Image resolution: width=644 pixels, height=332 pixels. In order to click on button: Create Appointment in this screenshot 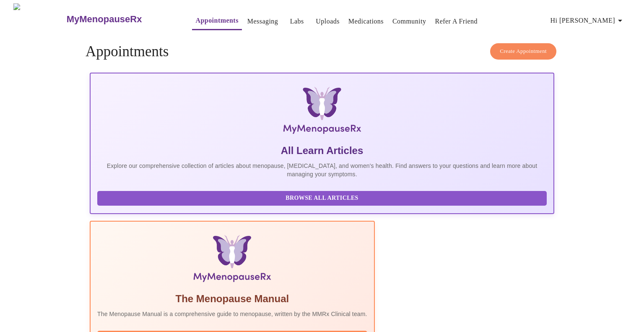, I will do `click(523, 51)`.